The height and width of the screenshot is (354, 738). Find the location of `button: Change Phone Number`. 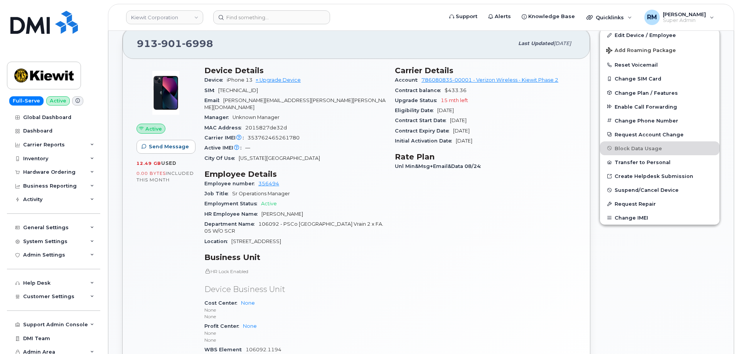

button: Change Phone Number is located at coordinates (659, 121).